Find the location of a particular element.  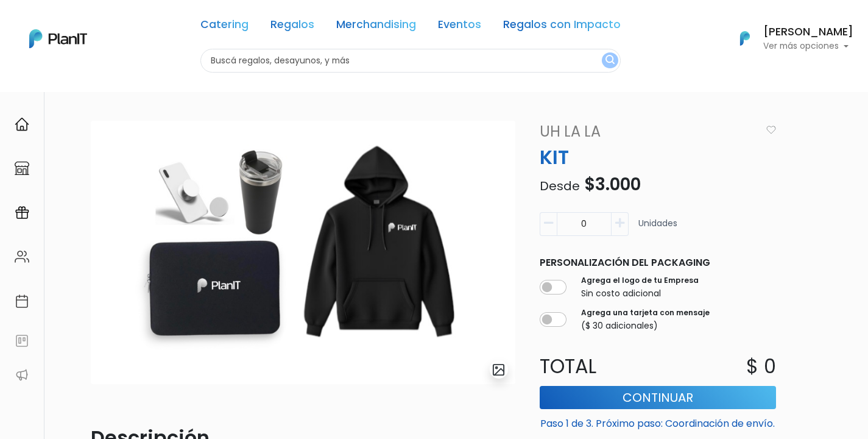

img: home-e721727adea9d79c4d83392d1f703f7f8bce08238fde08b1acbfd93340b81755.svg is located at coordinates (22, 124).